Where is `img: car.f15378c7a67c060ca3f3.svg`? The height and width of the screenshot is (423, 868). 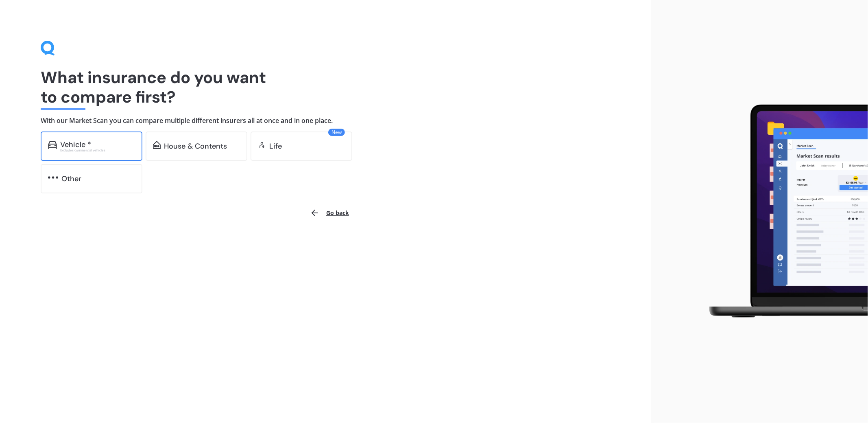
img: car.f15378c7a67c060ca3f3.svg is located at coordinates (52, 145).